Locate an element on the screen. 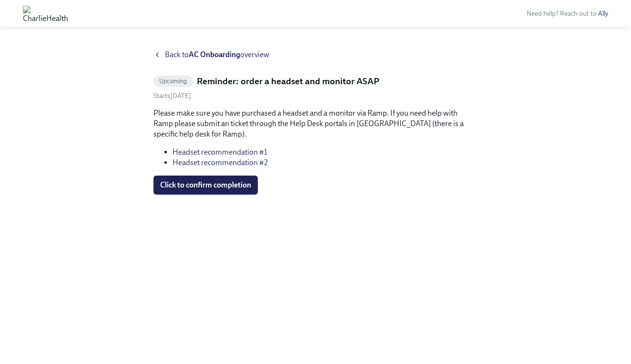  a: Ally is located at coordinates (603, 13).